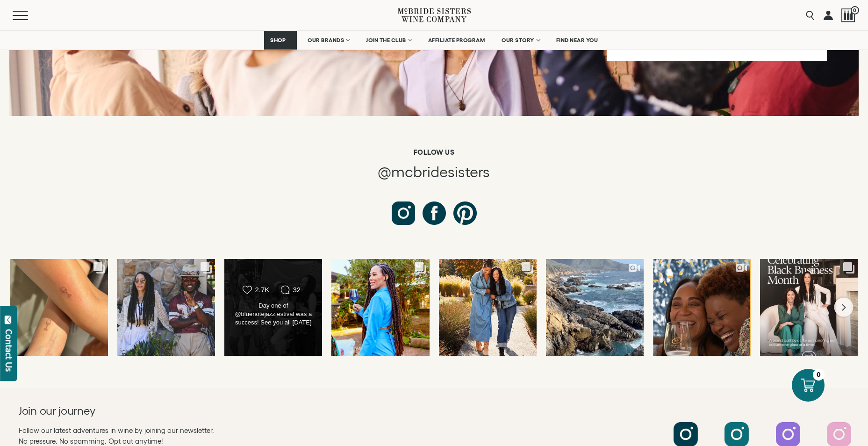 The width and height of the screenshot is (868, 446). What do you see at coordinates (9, 350) in the screenshot?
I see `div: Contact Us` at bounding box center [9, 350].